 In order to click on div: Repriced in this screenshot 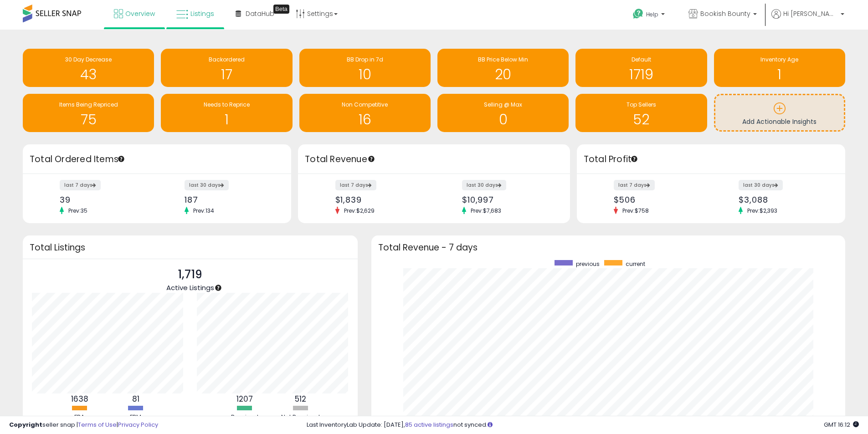, I will do `click(245, 417)`.